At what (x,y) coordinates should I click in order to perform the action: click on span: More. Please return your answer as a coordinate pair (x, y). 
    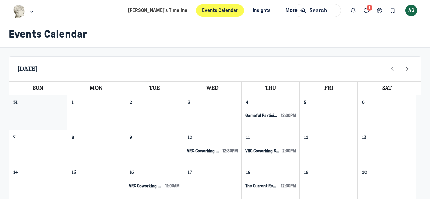
    Looking at the image, I should click on (295, 10).